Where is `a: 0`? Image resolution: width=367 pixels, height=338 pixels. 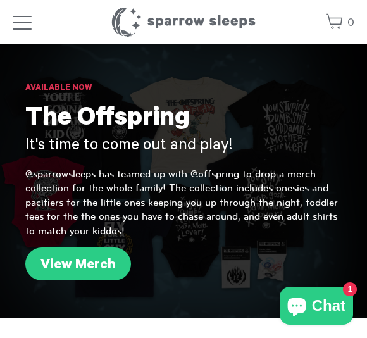 a: 0 is located at coordinates (340, 23).